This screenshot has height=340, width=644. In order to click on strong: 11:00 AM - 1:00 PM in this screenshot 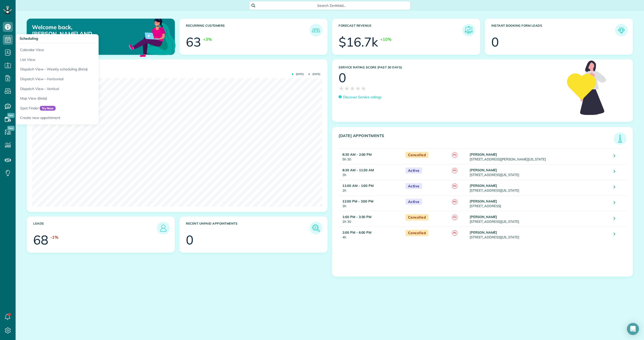, I will do `click(358, 185)`.